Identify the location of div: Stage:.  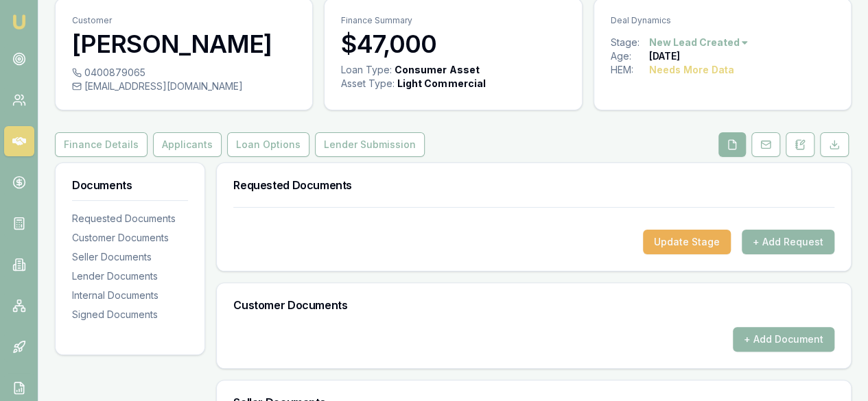
(629, 42).